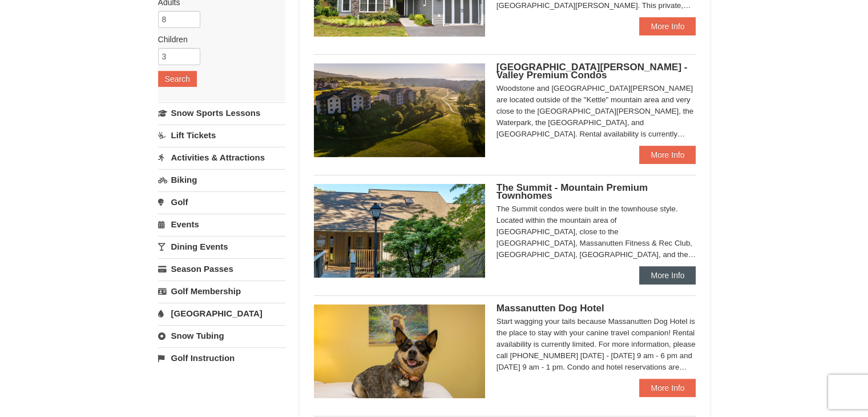 This screenshot has height=417, width=868. Describe the element at coordinates (177, 79) in the screenshot. I see `button: Search` at that location.